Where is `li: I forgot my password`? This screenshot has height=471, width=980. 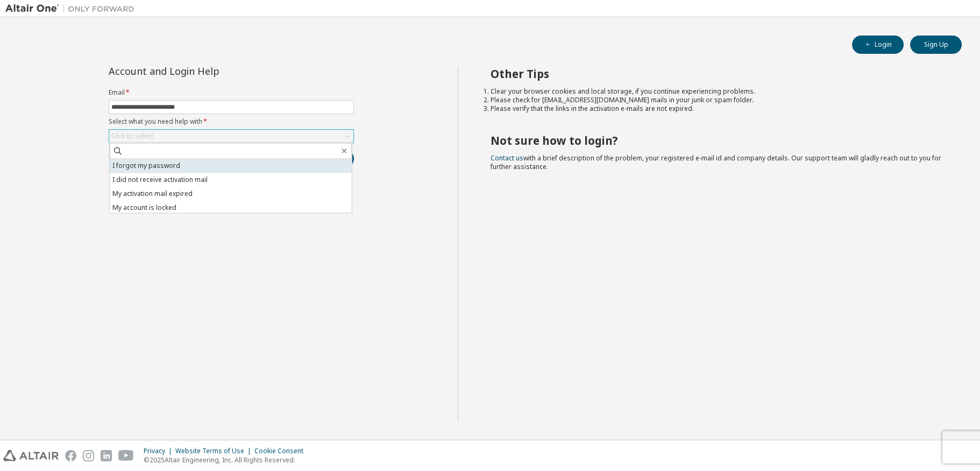 li: I forgot my password is located at coordinates (231, 165).